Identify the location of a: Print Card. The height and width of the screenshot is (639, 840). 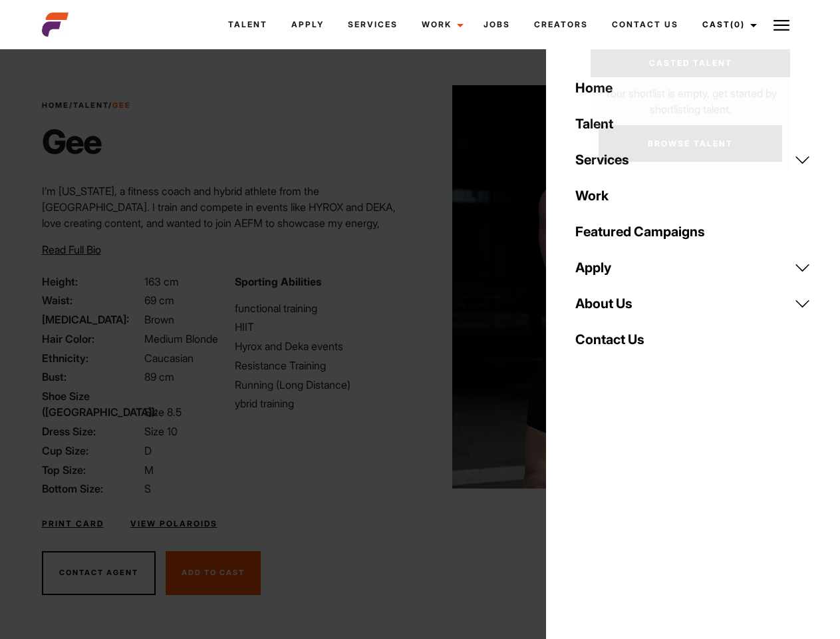
(72, 523).